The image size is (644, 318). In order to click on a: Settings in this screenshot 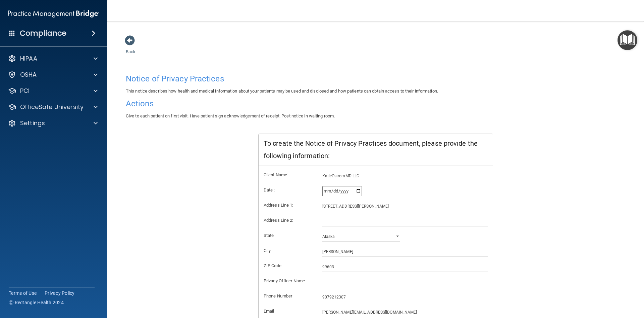, I will do `click(53, 123)`.